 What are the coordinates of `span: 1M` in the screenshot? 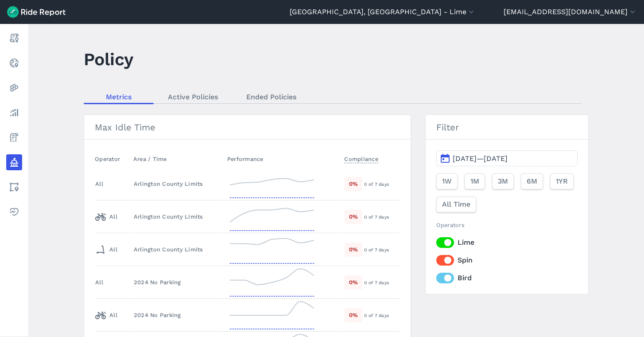 It's located at (474, 181).